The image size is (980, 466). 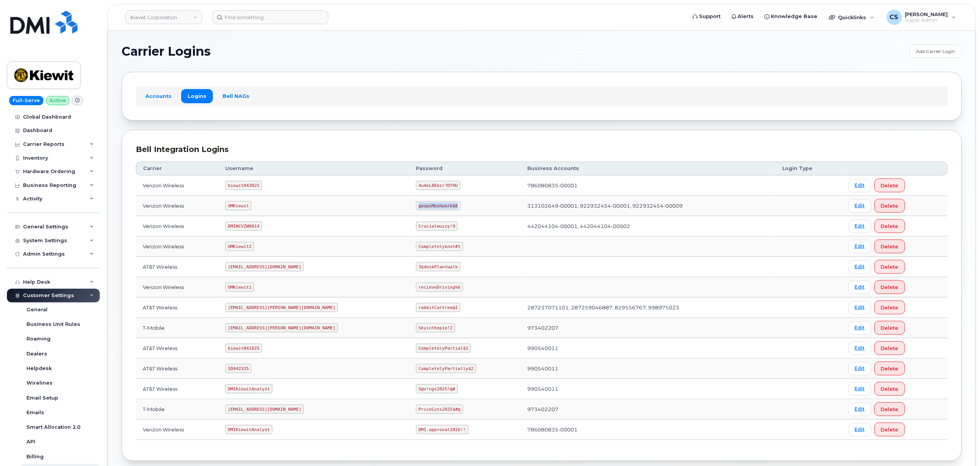 I want to click on code: 4u4eL8Ekzr?DTHU, so click(x=439, y=185).